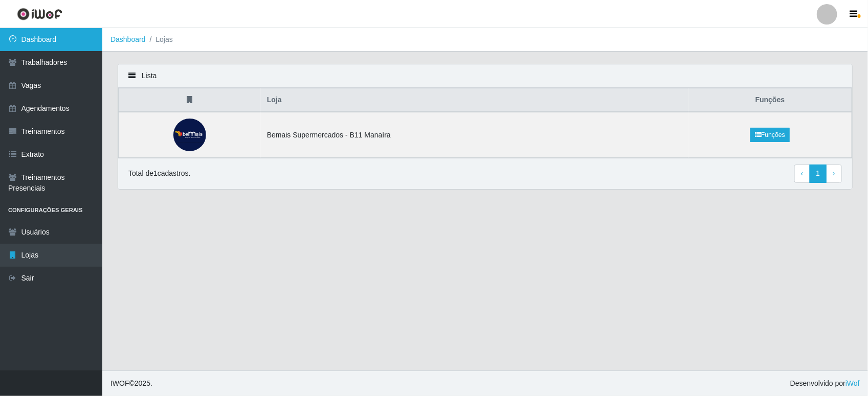 The width and height of the screenshot is (868, 396). Describe the element at coordinates (485, 40) in the screenshot. I see `nav: breadcrumb` at that location.